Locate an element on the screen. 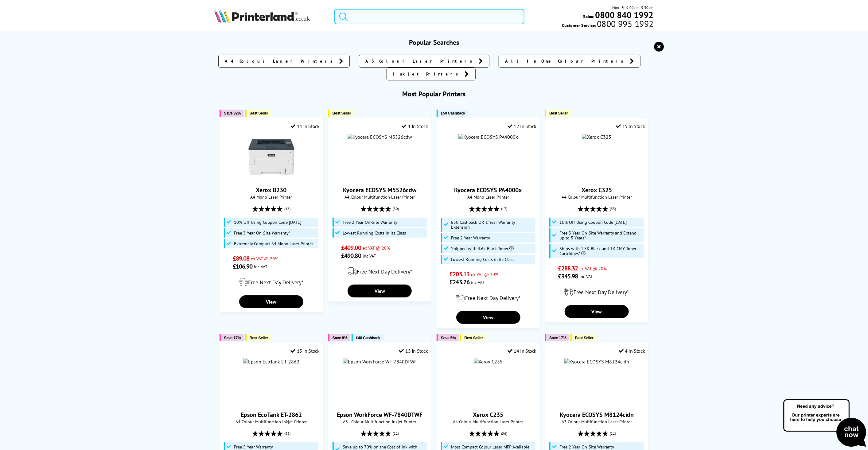 The image size is (868, 450). h3: Most Popular Printers is located at coordinates (434, 94).